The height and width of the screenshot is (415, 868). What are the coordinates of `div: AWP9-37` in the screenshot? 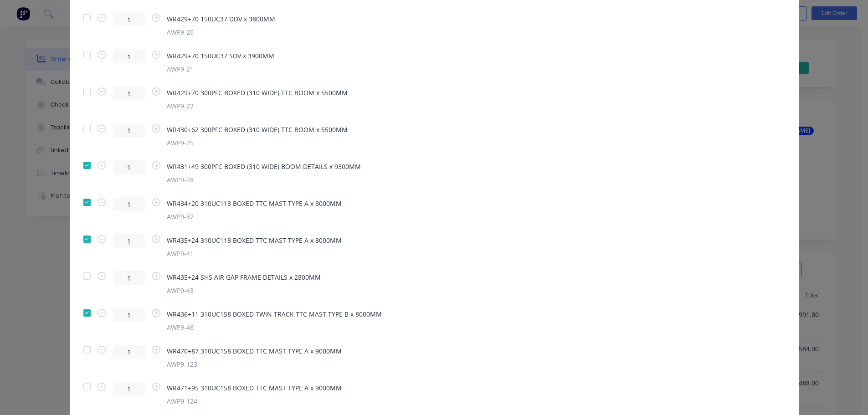 It's located at (255, 216).